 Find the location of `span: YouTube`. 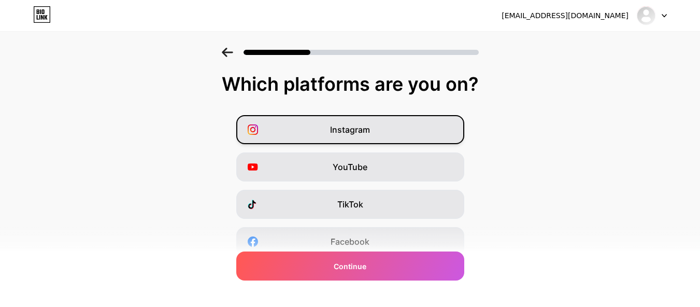

span: YouTube is located at coordinates (350, 167).